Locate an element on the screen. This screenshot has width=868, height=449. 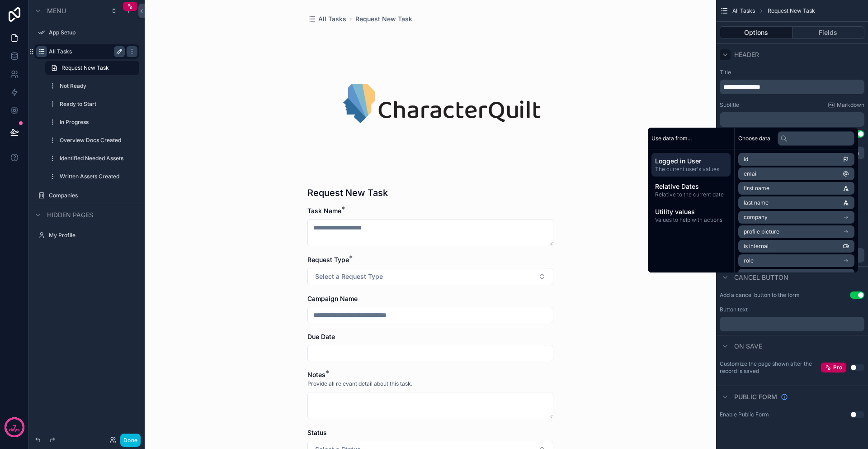
button: Select Button is located at coordinates (430, 276).